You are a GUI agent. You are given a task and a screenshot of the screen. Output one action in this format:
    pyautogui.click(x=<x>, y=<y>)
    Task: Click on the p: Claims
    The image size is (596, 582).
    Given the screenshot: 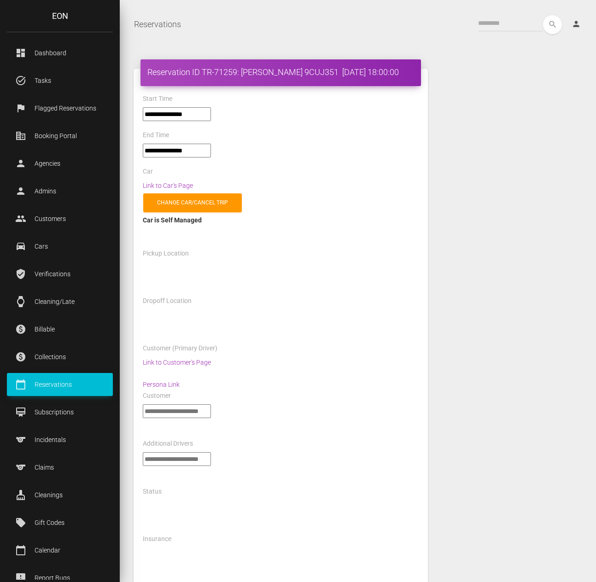 What is the action you would take?
    pyautogui.click(x=60, y=467)
    